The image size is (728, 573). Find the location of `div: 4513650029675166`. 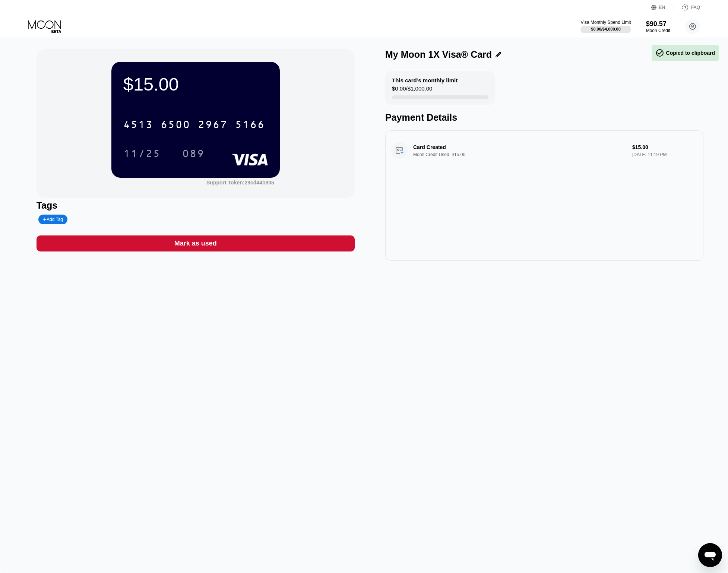

div: 4513650029675166 is located at coordinates (194, 124).